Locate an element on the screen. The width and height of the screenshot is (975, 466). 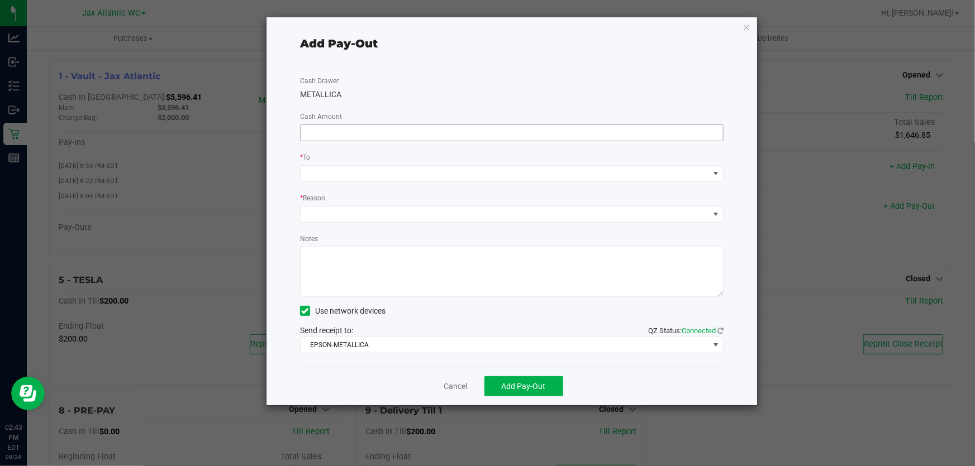
label: Use network devices is located at coordinates (342, 311).